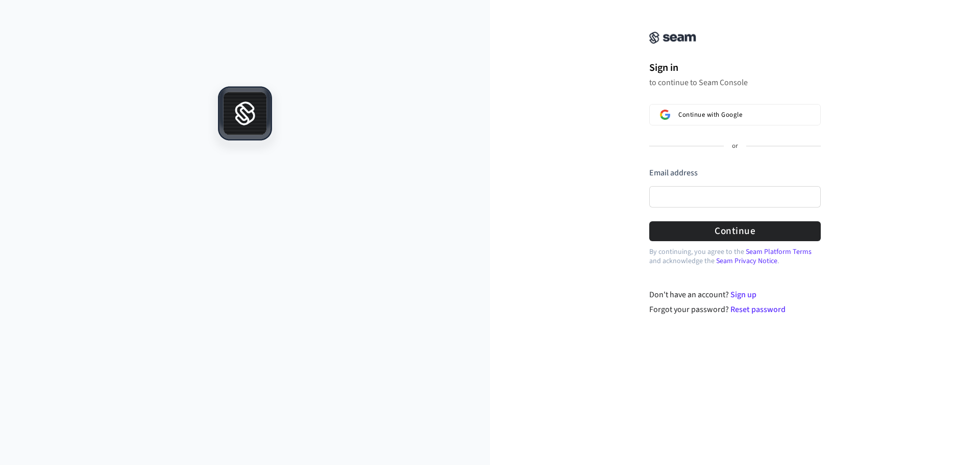 Image resolution: width=980 pixels, height=465 pixels. I want to click on button: Sign in with GoogleContinue with Google, so click(735, 115).